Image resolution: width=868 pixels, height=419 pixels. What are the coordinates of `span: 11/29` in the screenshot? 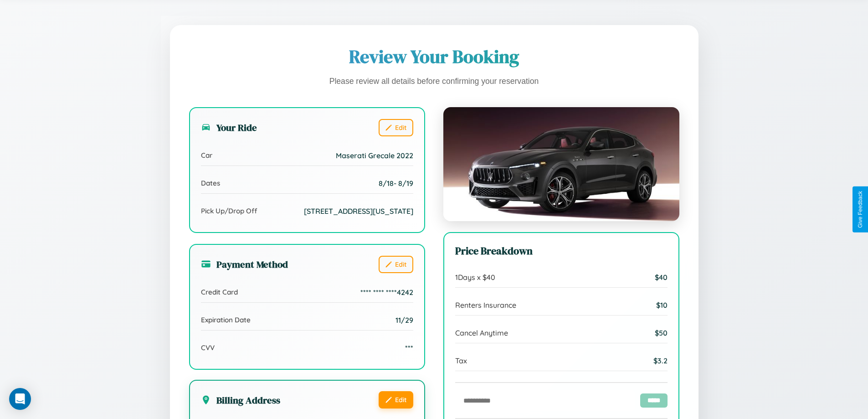 It's located at (404, 320).